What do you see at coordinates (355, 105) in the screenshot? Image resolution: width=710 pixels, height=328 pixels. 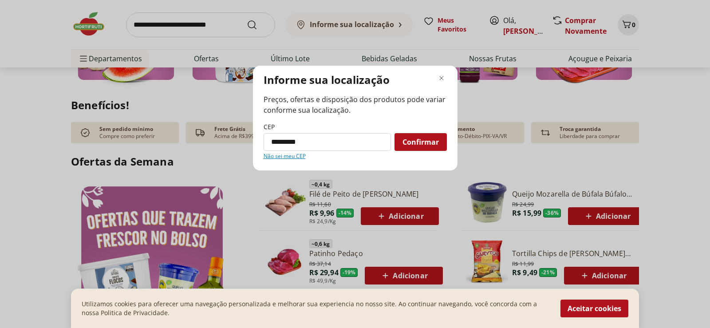 I see `span: Preços, ofertas e disposição dos produtos pode variar conforme sua localização.` at bounding box center [355, 105].